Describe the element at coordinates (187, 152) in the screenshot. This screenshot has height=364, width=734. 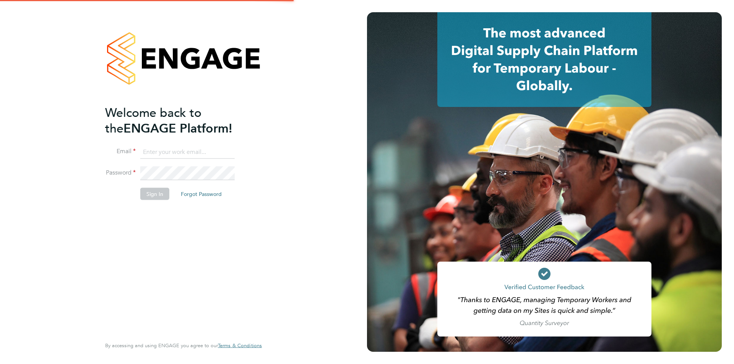
I see `input: Enter your work email...` at that location.